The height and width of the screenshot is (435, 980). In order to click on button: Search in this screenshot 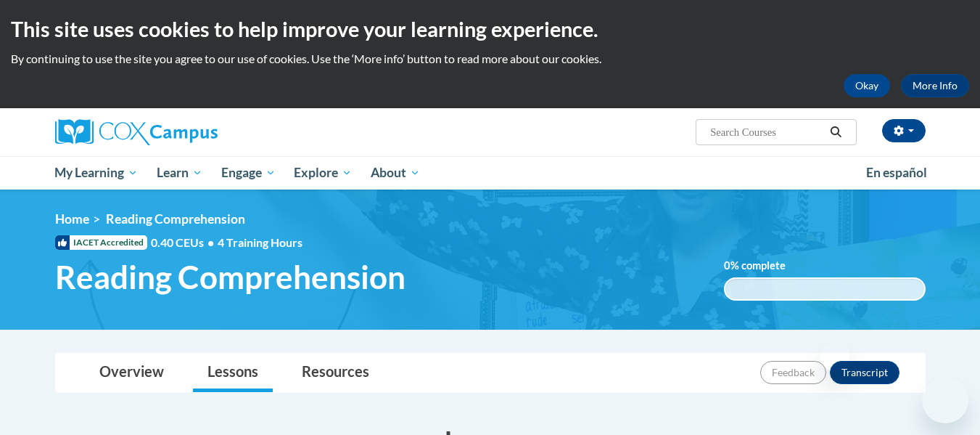, I will do `click(836, 132)`.